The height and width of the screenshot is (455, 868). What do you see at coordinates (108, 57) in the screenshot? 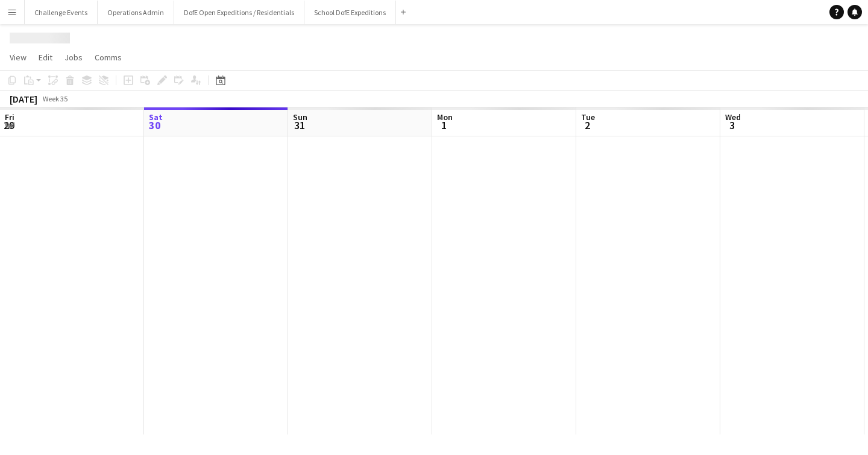
I see `span: Comms` at bounding box center [108, 57].